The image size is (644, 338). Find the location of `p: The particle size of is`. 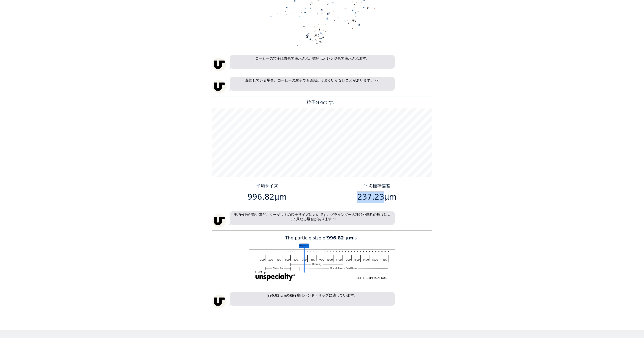

p: The particle size of is is located at coordinates (322, 238).